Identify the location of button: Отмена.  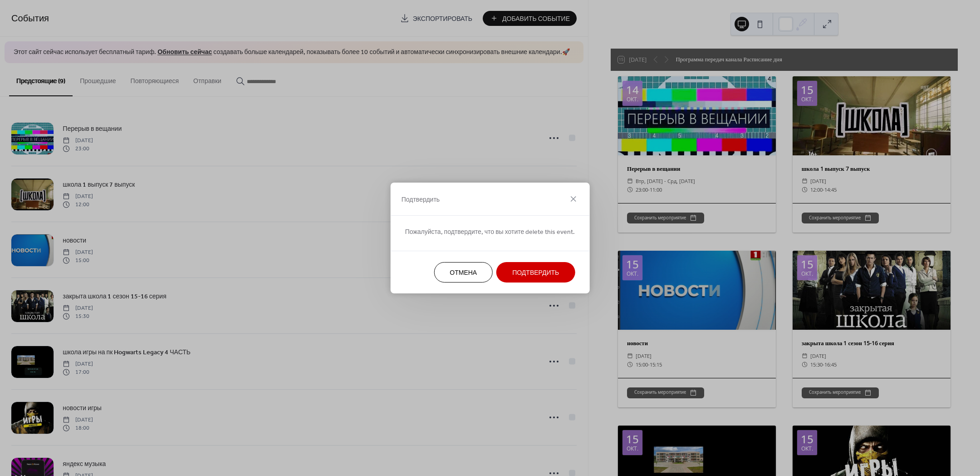
(464, 271).